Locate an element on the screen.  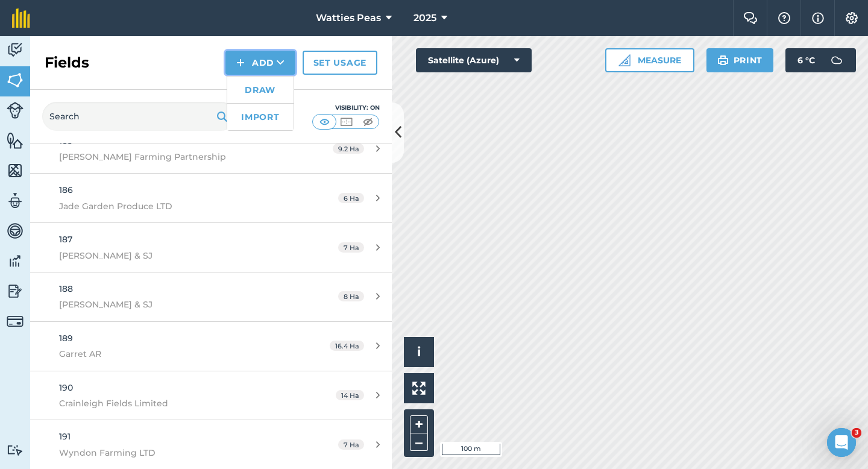
a: 190Crainleigh Fields Limited14 Ha is located at coordinates (211, 396).